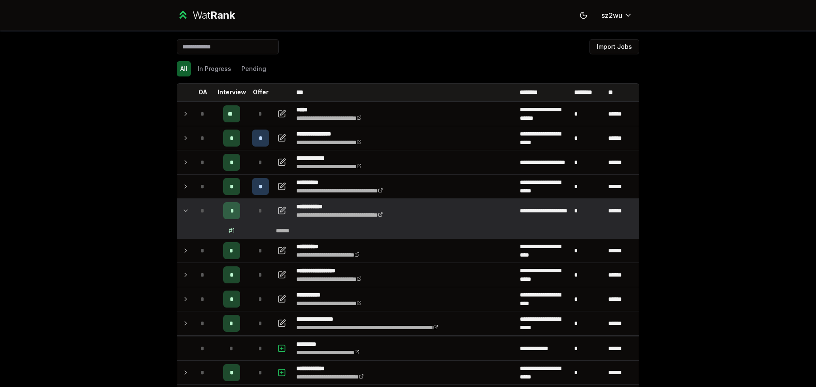 The image size is (816, 387). What do you see at coordinates (617, 15) in the screenshot?
I see `button: sz2wu` at bounding box center [617, 15].